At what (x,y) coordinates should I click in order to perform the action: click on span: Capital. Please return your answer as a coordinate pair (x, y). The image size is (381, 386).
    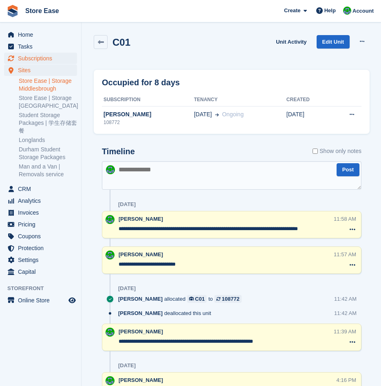
    Looking at the image, I should click on (42, 272).